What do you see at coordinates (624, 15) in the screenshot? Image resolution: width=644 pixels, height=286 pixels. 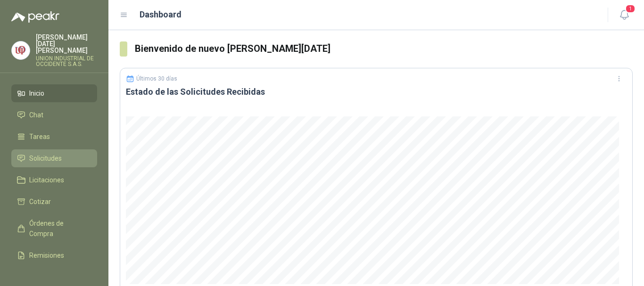 I see `button: 1` at bounding box center [624, 15].